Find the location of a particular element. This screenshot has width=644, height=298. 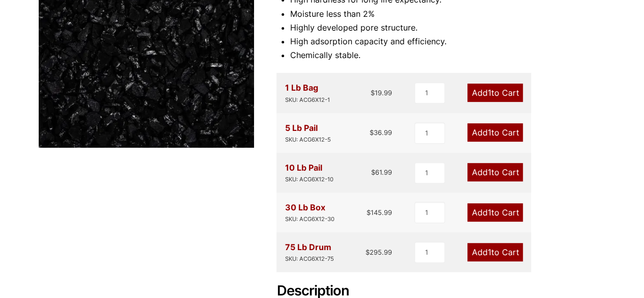

div: SKU: ACG6X12-10 is located at coordinates (308, 179).